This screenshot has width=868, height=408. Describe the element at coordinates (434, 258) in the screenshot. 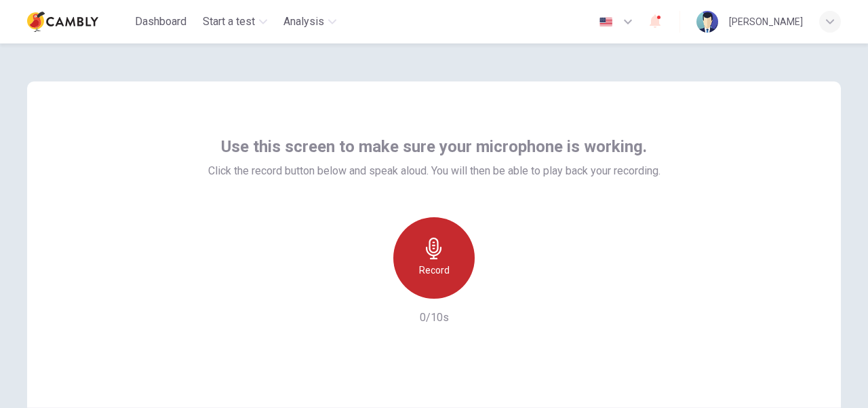

I see `button: Record` at that location.